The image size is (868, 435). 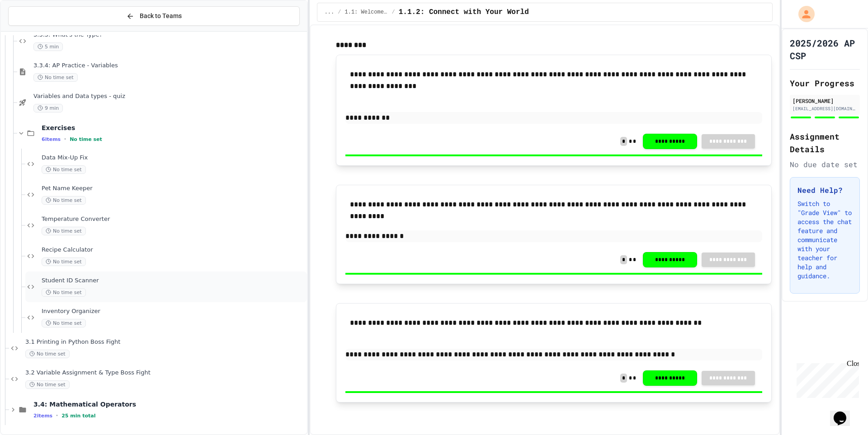 I want to click on span: 3.4: Mathematical Operators, so click(x=169, y=404).